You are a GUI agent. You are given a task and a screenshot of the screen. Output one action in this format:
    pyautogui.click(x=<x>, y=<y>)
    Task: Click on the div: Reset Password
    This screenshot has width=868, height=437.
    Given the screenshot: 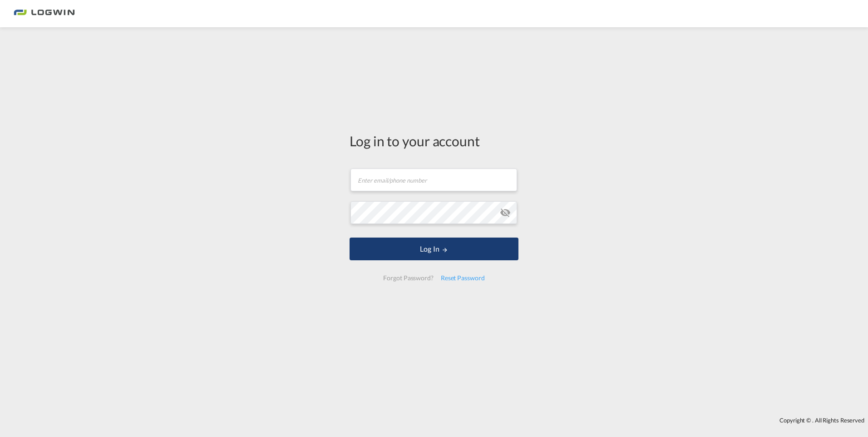 What is the action you would take?
    pyautogui.click(x=463, y=278)
    